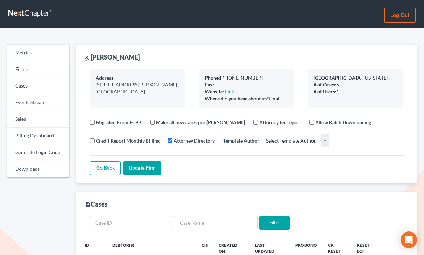  Describe the element at coordinates (215, 91) in the screenshot. I see `b: Website:` at that location.